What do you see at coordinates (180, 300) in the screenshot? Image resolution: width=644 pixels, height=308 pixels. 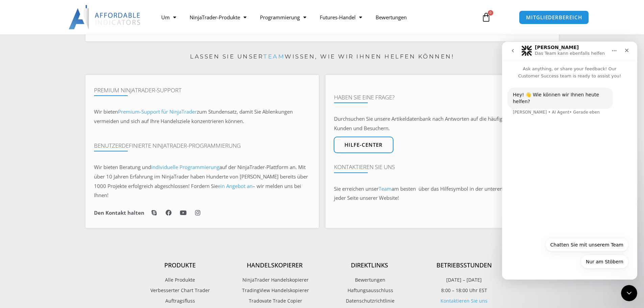 I see `font: Auftragsfluss` at bounding box center [180, 300].